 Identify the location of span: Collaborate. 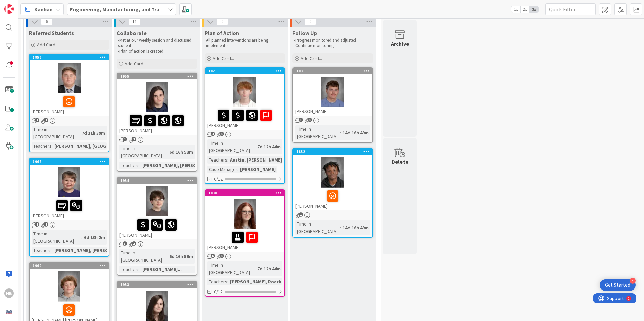
(132, 33).